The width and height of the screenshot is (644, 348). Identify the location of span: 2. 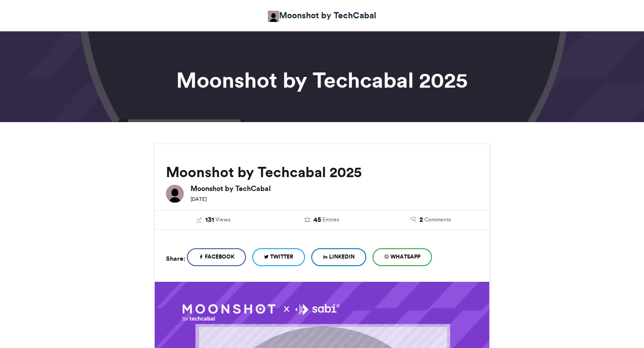
(422, 220).